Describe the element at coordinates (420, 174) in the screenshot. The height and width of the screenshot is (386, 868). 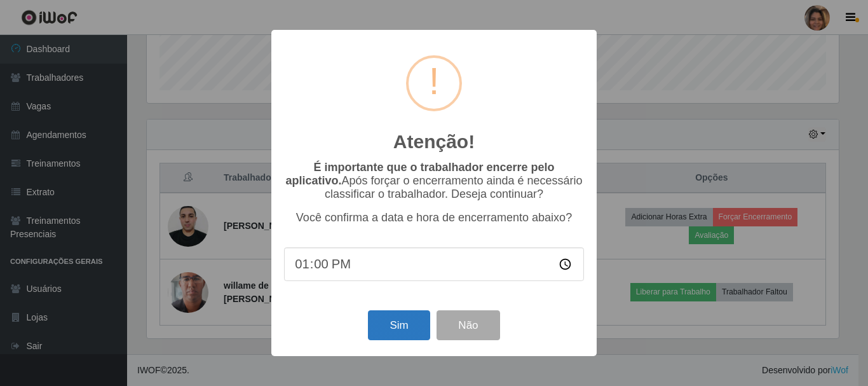
I see `b: É importante que o trabalhador encerre pelo aplicativo.` at that location.